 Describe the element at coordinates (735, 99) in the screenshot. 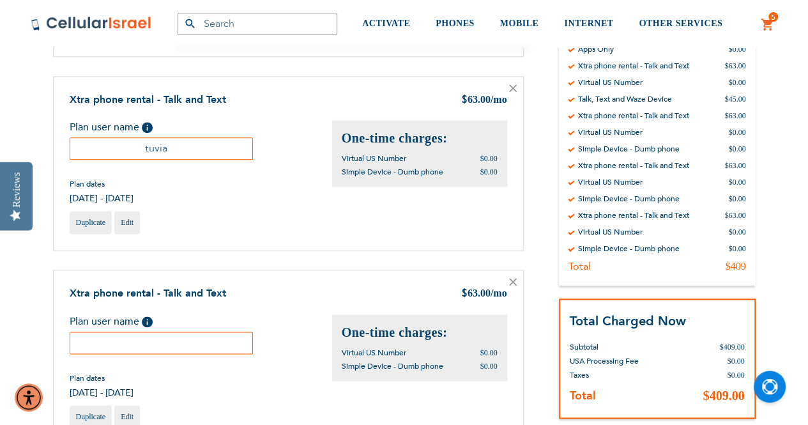

I see `div: $45.00` at that location.